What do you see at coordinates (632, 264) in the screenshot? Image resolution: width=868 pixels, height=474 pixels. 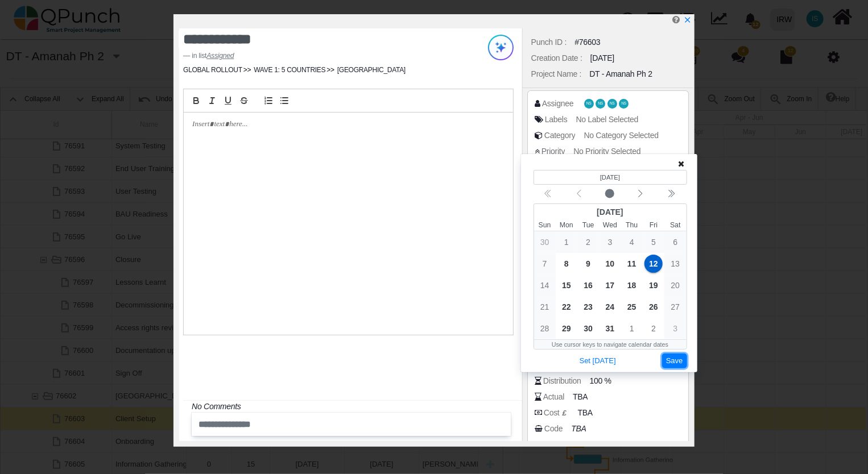 I see `div: 12/11/2025` at bounding box center [632, 264].